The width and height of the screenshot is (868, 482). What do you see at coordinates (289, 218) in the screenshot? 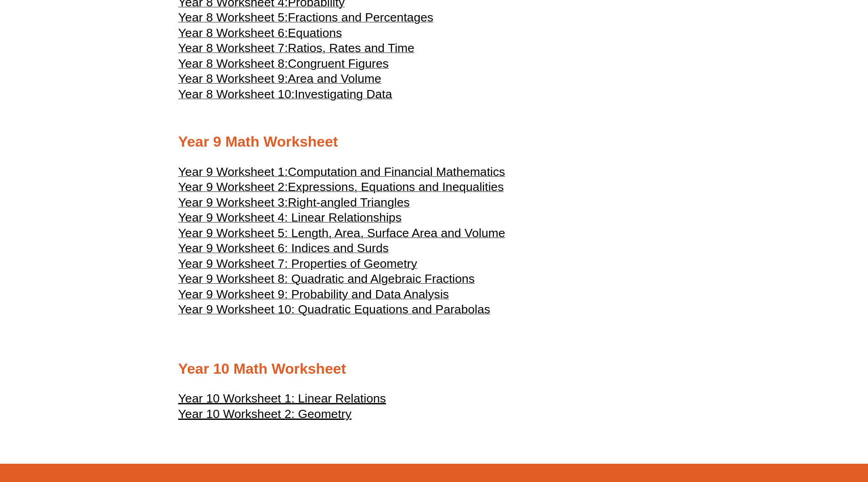
I see `span: Year 9 Worksheet 4: Linear Relationships` at bounding box center [289, 218].